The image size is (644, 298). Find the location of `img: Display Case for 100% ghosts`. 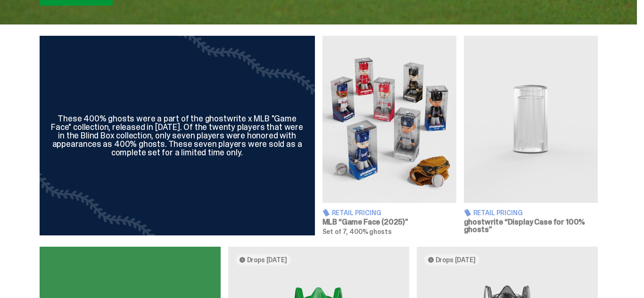

img: Display Case for 100% ghosts is located at coordinates (531, 119).